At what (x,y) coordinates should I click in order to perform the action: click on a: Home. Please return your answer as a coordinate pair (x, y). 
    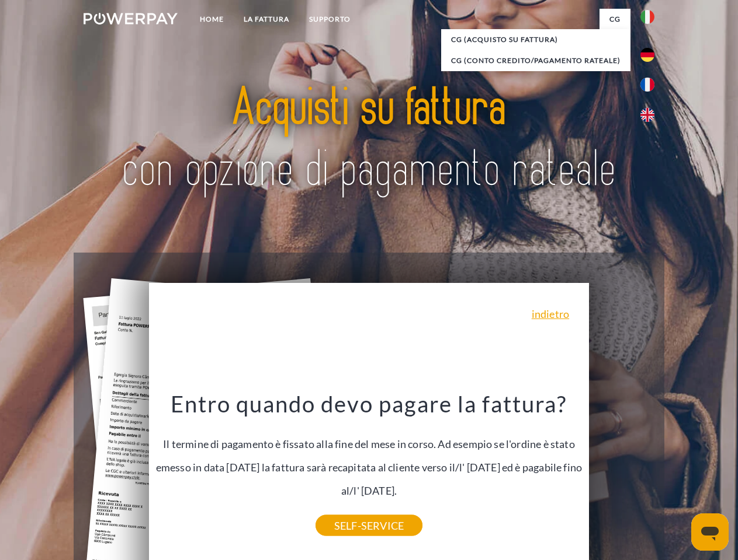
    Looking at the image, I should click on (211, 20).